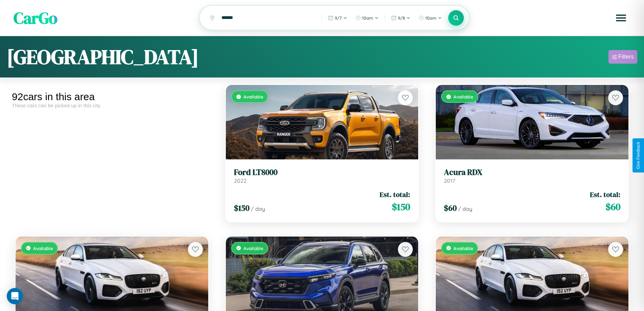 Image resolution: width=644 pixels, height=311 pixels. What do you see at coordinates (322, 172) in the screenshot?
I see `h3: Ford LT8000` at bounding box center [322, 172].